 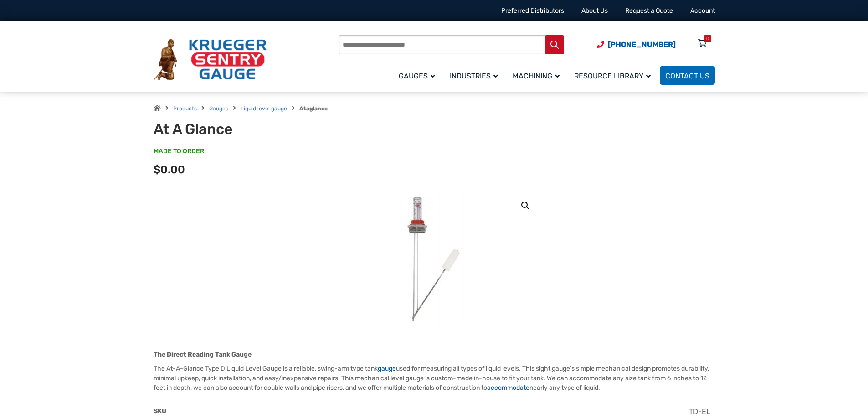 I want to click on a: Products, so click(x=185, y=109).